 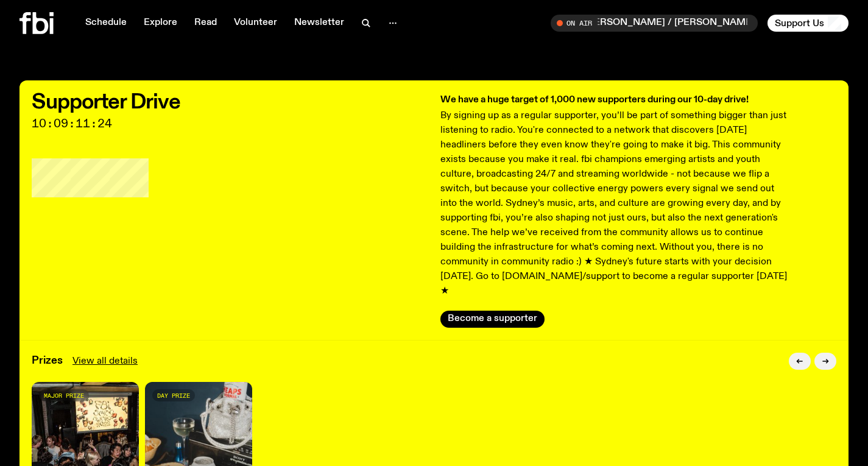 What do you see at coordinates (616, 204) in the screenshot?
I see `p: By signing up as a regular supporter, you’ll be part of something bigger than just listening to r...` at bounding box center [616, 204].